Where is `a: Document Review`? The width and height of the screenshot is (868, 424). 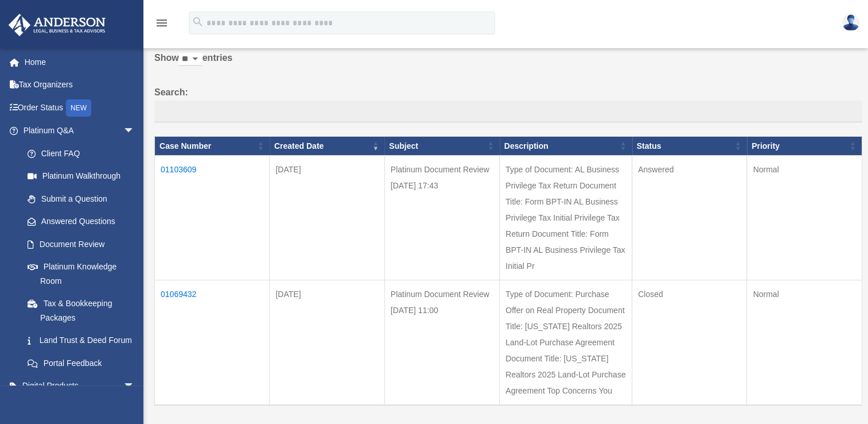
a: Document Review is located at coordinates (81, 244).